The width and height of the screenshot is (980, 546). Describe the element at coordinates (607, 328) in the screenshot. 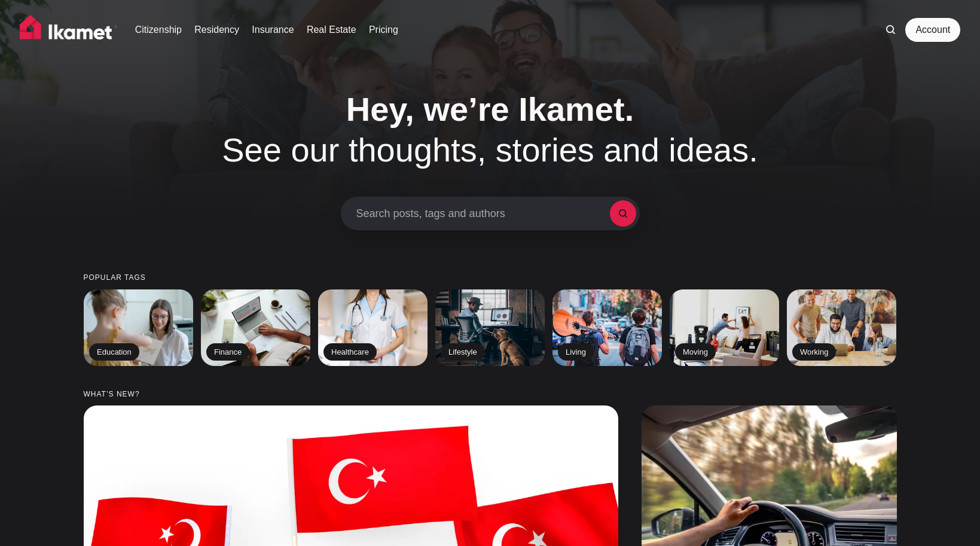

I see `a: Living` at that location.